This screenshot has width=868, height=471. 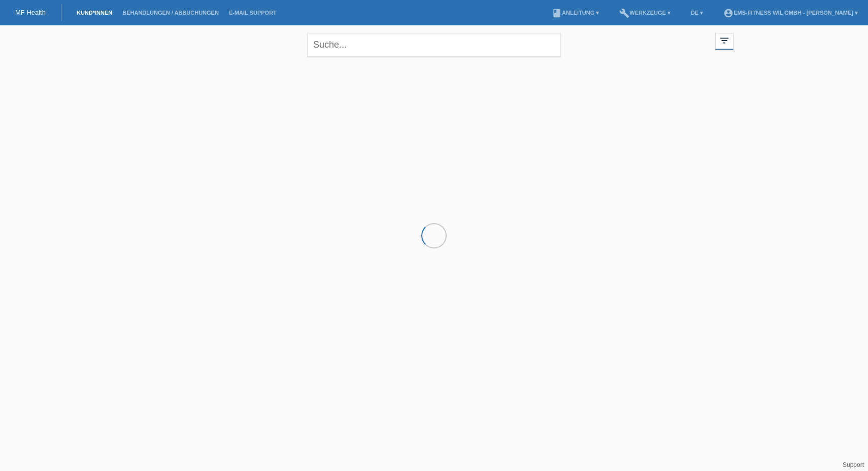 I want to click on a: Kund*innen, so click(x=94, y=13).